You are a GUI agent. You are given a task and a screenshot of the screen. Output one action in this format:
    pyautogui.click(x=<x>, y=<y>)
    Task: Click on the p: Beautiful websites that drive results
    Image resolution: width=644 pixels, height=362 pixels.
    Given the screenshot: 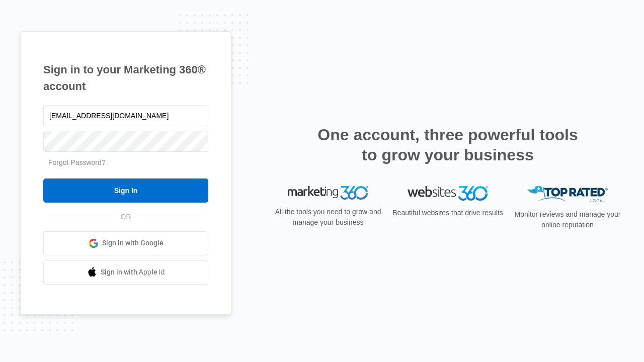 What is the action you would take?
    pyautogui.click(x=448, y=213)
    